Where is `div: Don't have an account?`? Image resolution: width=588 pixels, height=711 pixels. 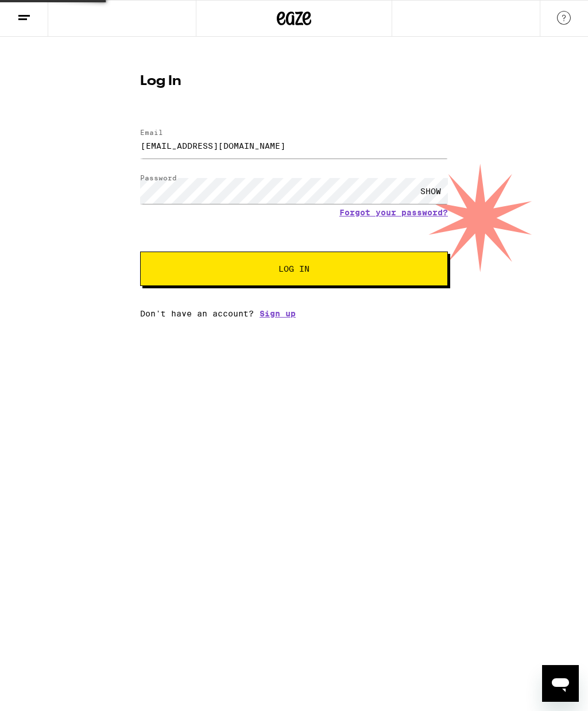 div: Don't have an account? is located at coordinates (294, 313).